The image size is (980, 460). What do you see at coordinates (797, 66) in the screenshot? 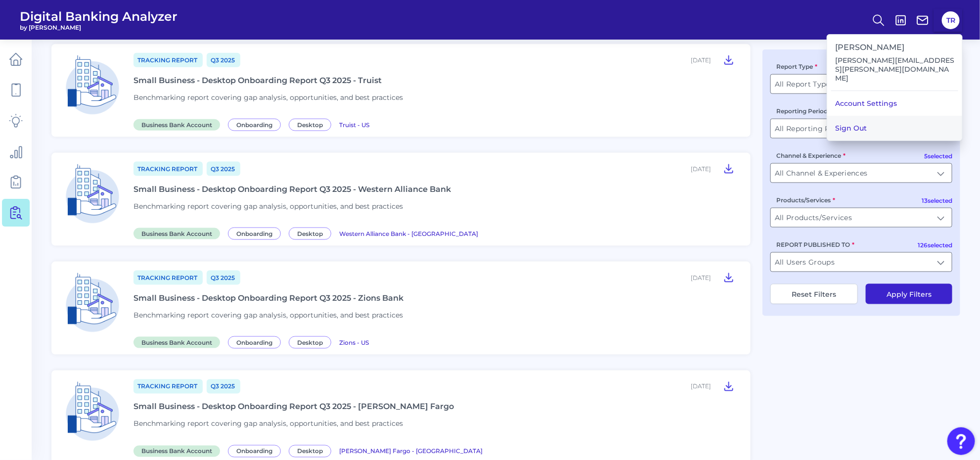
I see `label: Report Type` at bounding box center [797, 66].